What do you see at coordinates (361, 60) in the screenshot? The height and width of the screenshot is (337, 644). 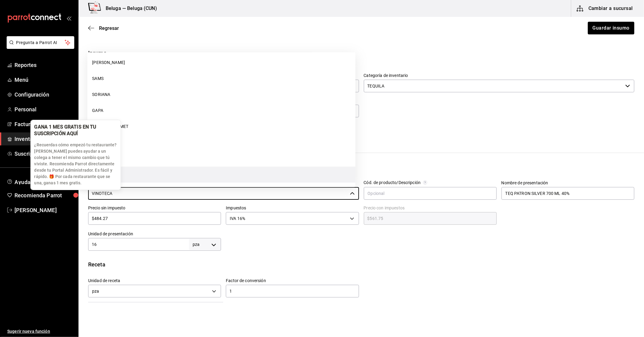 I see `div: IN-1731362497313` at bounding box center [361, 60].